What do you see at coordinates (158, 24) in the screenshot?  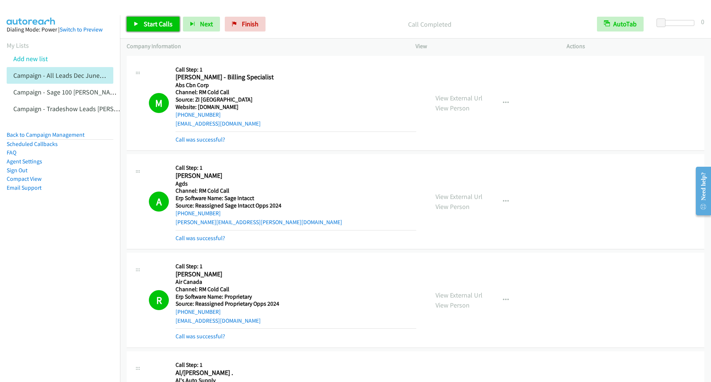 I see `span: Start Calls` at bounding box center [158, 24].